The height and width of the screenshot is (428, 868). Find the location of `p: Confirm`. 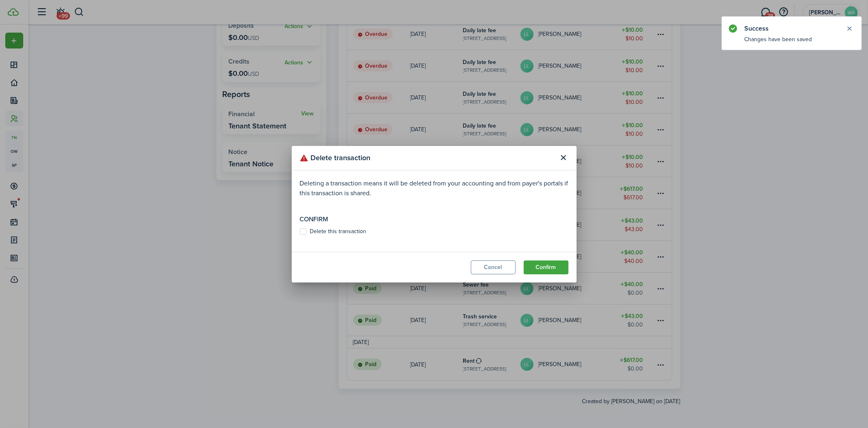

p: Confirm is located at coordinates (434, 219).